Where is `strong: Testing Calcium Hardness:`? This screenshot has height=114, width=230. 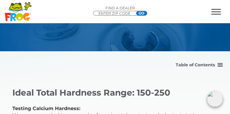
strong: Testing Calcium Hardness: is located at coordinates (46, 108).